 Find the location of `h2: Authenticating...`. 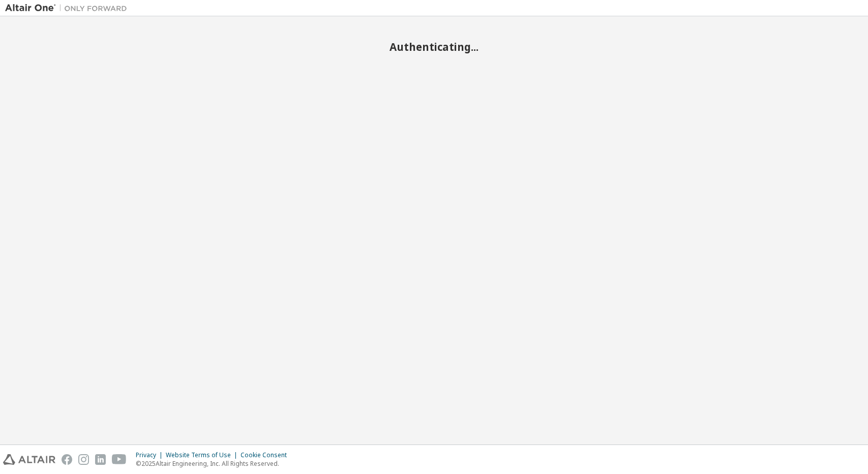

h2: Authenticating... is located at coordinates (434, 47).